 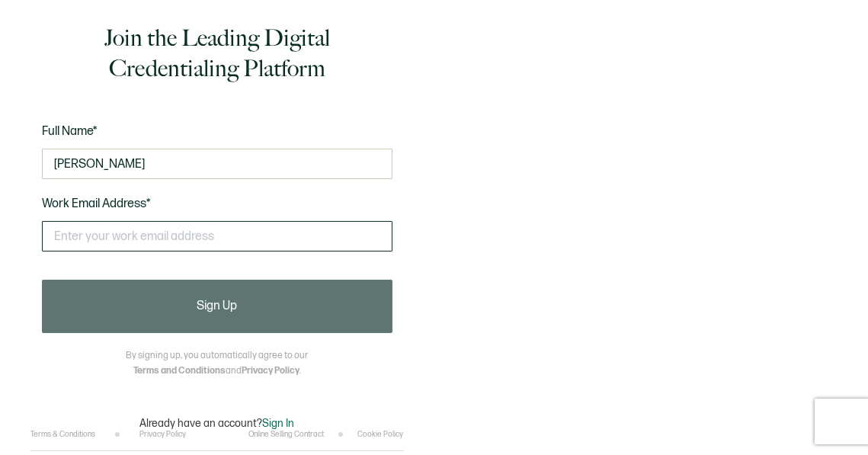 What do you see at coordinates (217, 237) in the screenshot?
I see `input: Enter your work email address` at bounding box center [217, 237].